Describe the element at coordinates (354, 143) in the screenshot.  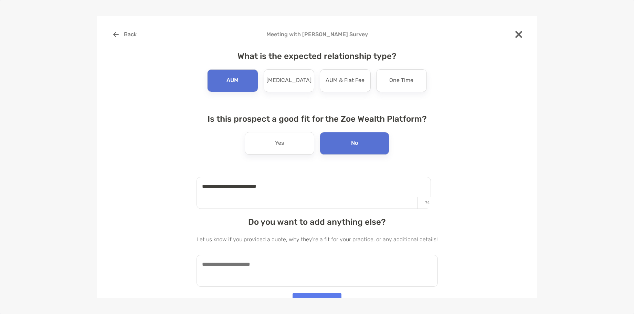
I see `p: No` at that location.